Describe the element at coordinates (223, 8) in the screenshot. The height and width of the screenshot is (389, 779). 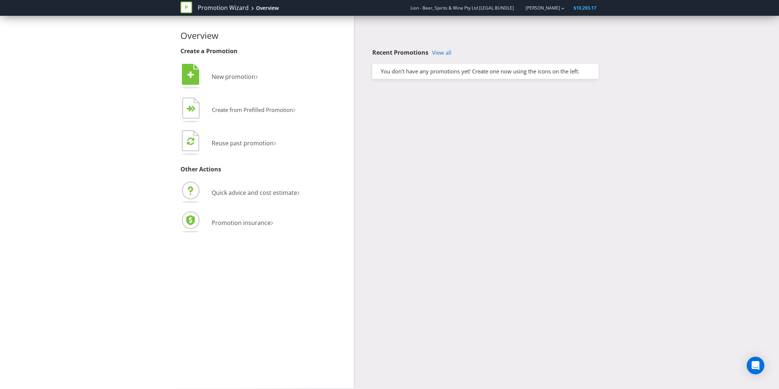
I see `a: Promotion Wizard` at that location.